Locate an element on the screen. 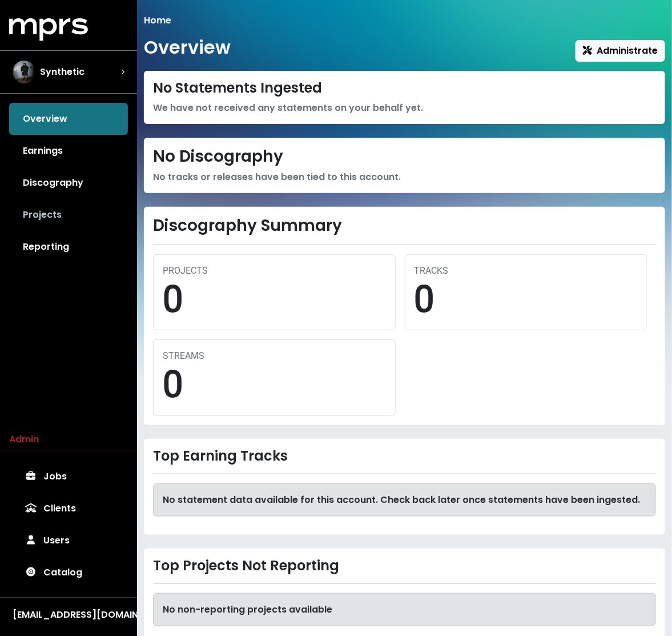 The width and height of the screenshot is (672, 636). span: Synthetic is located at coordinates (62, 72).